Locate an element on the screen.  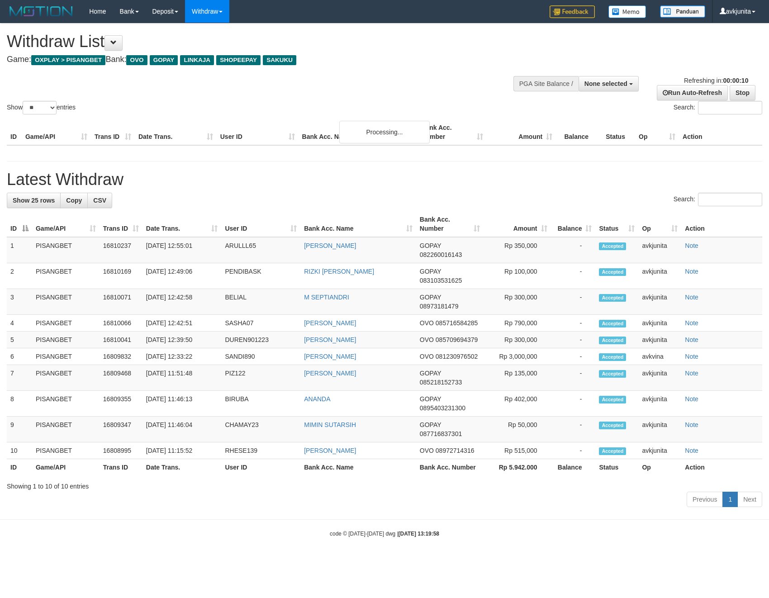
span: SHOPEEPAY is located at coordinates (239, 60).